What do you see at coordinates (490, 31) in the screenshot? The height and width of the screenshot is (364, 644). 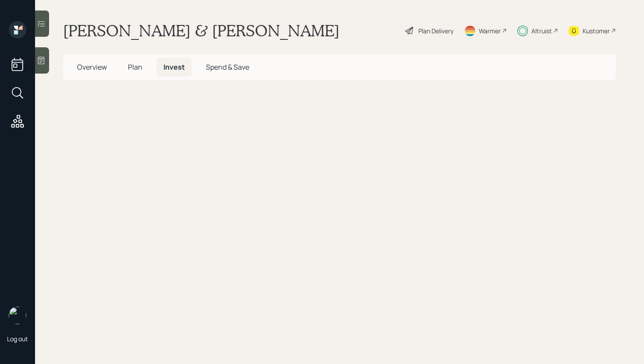 I see `div: Warmer` at bounding box center [490, 31].